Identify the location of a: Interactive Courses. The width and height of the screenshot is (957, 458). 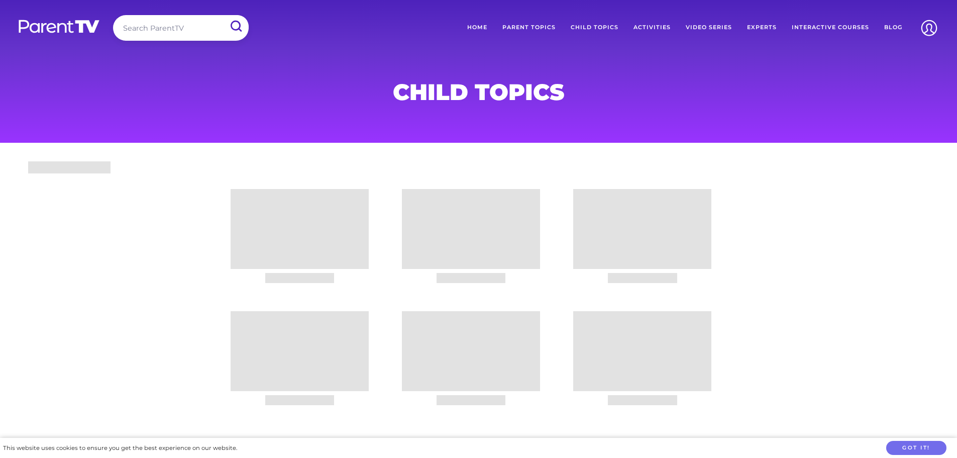
(830, 28).